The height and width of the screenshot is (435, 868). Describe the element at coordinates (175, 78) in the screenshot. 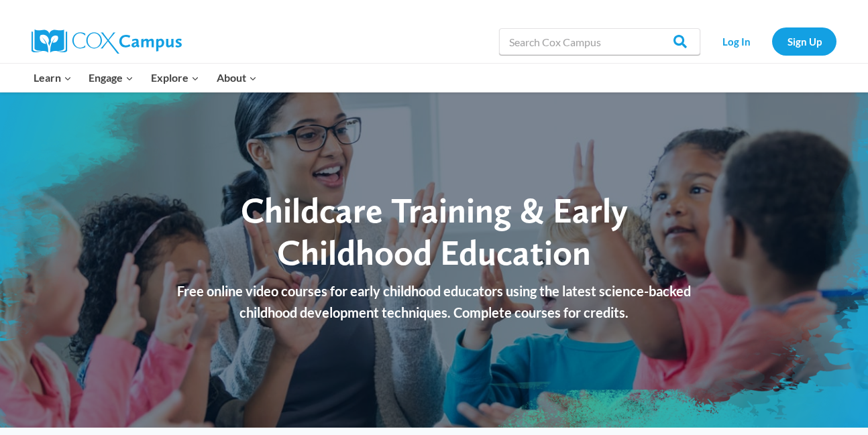

I see `span: Explore` at that location.